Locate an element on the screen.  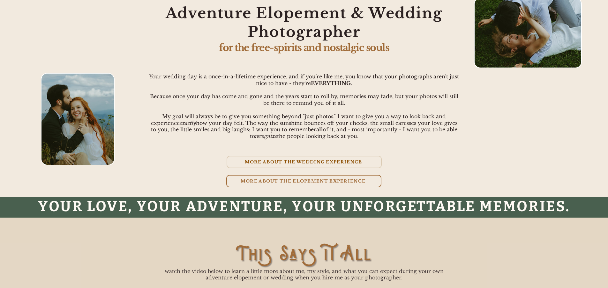
span: recognize is located at coordinates (266, 136).